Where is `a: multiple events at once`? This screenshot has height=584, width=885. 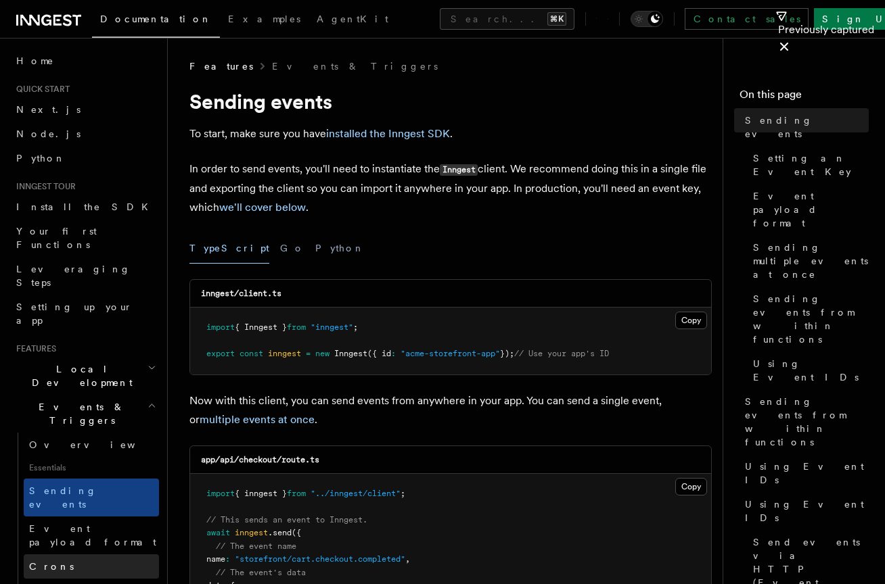 a: multiple events at once is located at coordinates (257, 419).